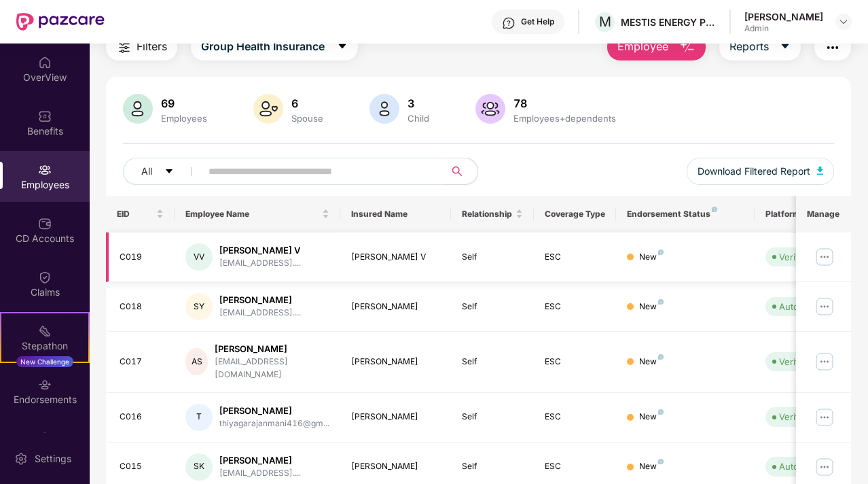 This screenshot has width=868, height=484. I want to click on img: svg+xml;base64,PHN2ZyBpZD0iSG9tZSIgeG1sbnM9Imh0dHA6Ly93d3cudzMub3JnLzIwMDAvc3ZnIiB3aWR0aD0iMjAiIG..., so click(45, 62).